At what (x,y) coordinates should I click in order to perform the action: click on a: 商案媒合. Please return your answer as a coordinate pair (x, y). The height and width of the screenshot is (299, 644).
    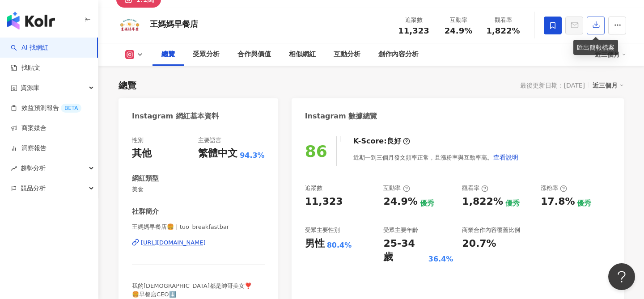
    Looking at the image, I should click on (29, 128).